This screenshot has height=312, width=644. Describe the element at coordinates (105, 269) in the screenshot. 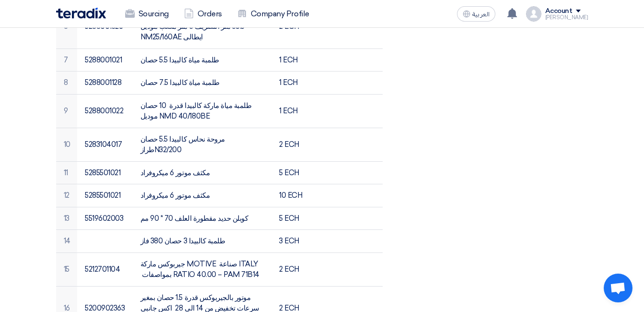

I see `td: 5212701104` at that location.